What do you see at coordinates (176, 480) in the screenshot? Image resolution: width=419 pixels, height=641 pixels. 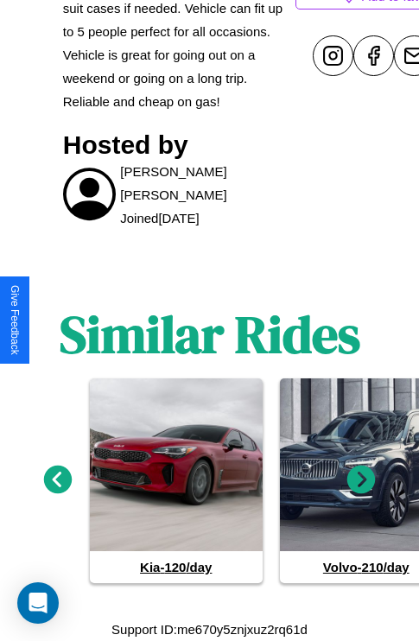 I see `a: Kia-120/day` at bounding box center [176, 480].